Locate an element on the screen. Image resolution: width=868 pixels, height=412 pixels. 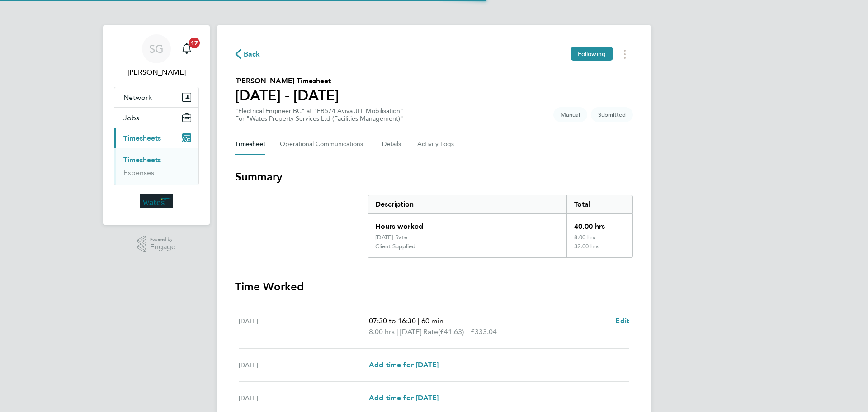
nav: Main navigation is located at coordinates (156, 125).